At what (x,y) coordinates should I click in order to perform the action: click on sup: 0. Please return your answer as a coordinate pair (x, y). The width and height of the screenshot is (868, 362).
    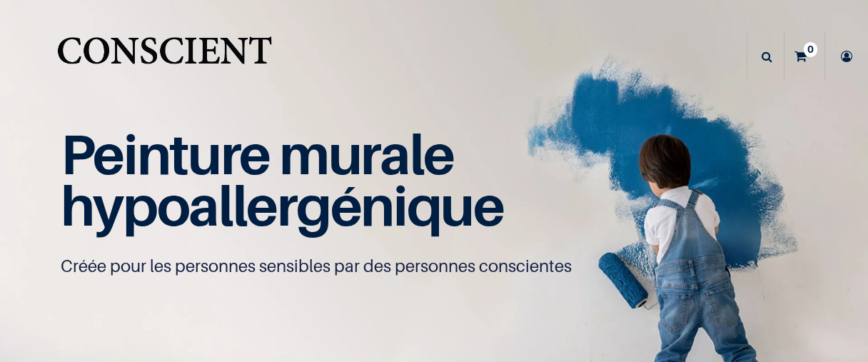
    Looking at the image, I should click on (810, 49).